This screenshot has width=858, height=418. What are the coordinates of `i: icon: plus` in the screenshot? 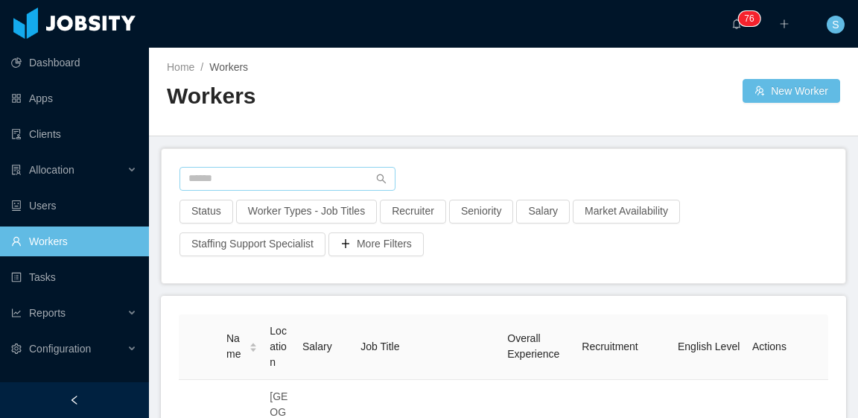 It's located at (784, 24).